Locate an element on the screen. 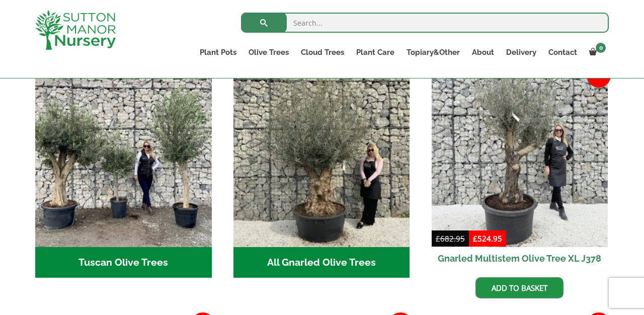  a: Sale! Gnarled Multistem Olive Tree XL J378 is located at coordinates (520, 170).